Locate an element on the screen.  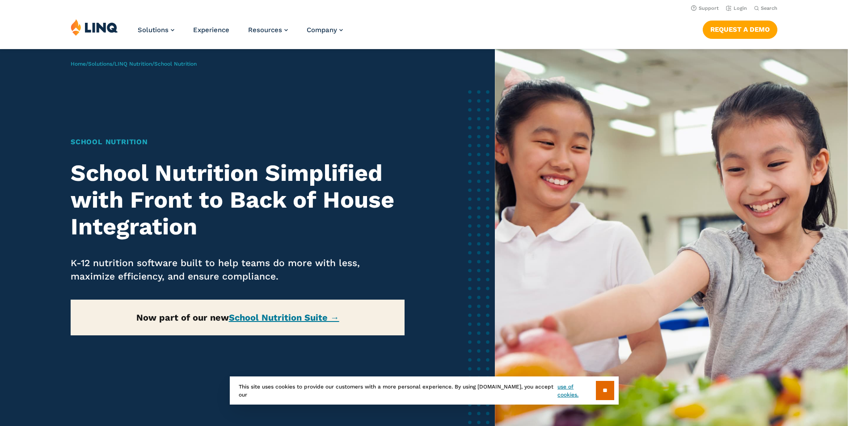
a: Experience is located at coordinates (211, 30).